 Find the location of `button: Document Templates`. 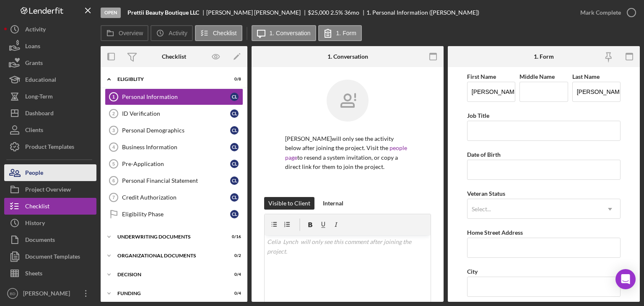

button: Document Templates is located at coordinates (50, 257).